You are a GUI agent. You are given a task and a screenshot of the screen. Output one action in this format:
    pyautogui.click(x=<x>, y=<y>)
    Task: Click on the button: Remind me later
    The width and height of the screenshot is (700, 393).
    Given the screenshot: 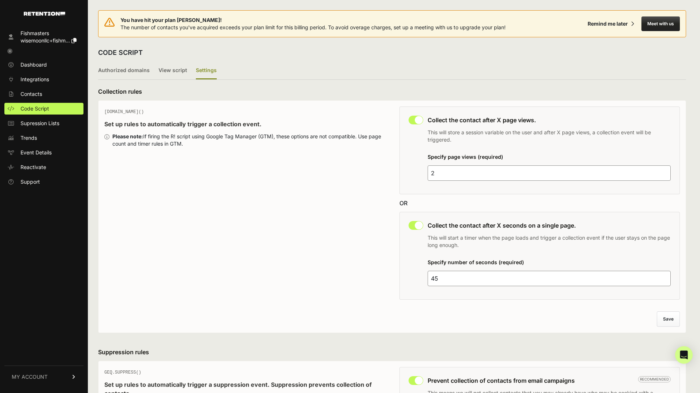 What is the action you would take?
    pyautogui.click(x=610, y=24)
    